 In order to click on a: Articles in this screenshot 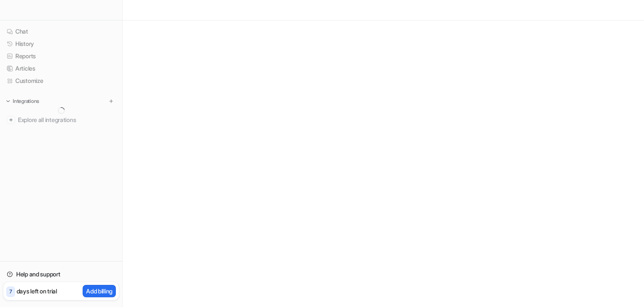, I will do `click(61, 68)`.